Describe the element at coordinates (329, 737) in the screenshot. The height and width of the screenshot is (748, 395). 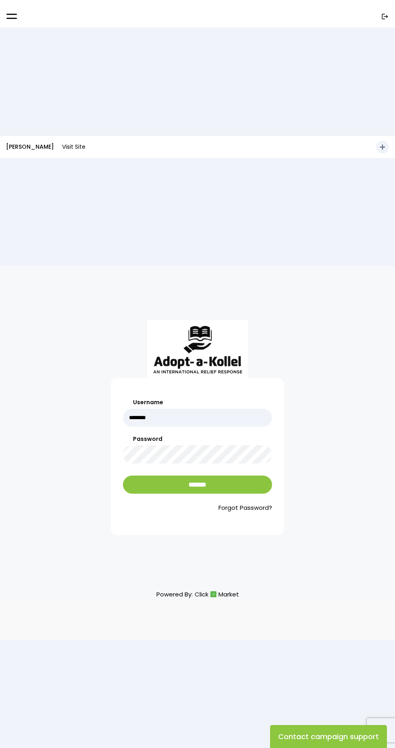
I see `button: Contact campaign support` at that location.